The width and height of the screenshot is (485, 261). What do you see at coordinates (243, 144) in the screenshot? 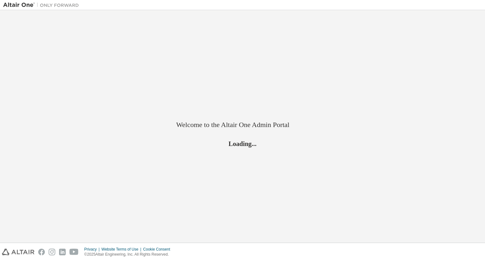
I see `h2: Loading...` at bounding box center [243, 144].